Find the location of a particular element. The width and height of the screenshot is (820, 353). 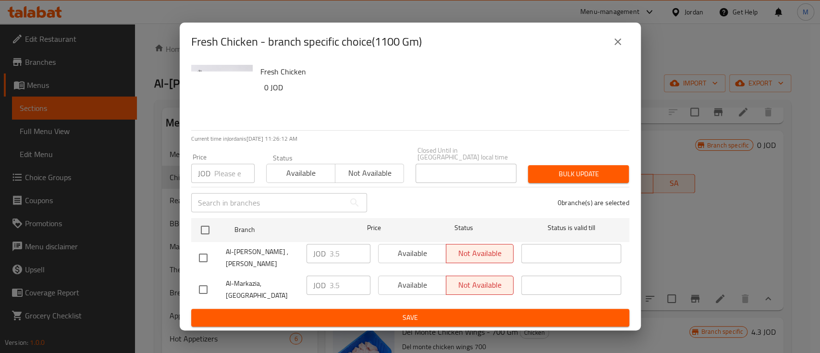

span: Status is located at coordinates (464, 228).